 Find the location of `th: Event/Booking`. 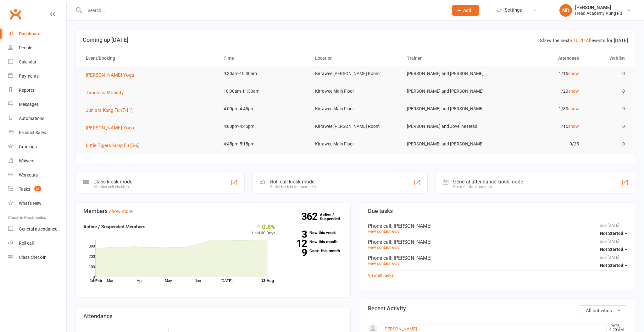

th: Event/Booking is located at coordinates (149, 58).